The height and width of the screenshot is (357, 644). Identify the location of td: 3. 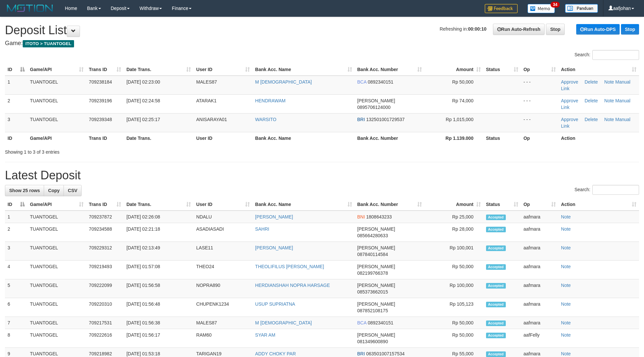
(16, 123).